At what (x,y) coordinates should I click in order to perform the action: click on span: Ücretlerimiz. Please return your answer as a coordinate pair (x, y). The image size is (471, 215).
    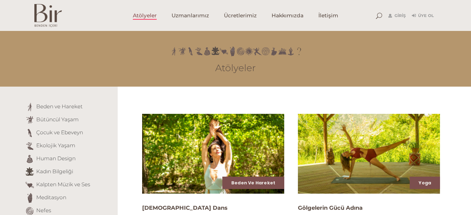
    Looking at the image, I should click on (240, 15).